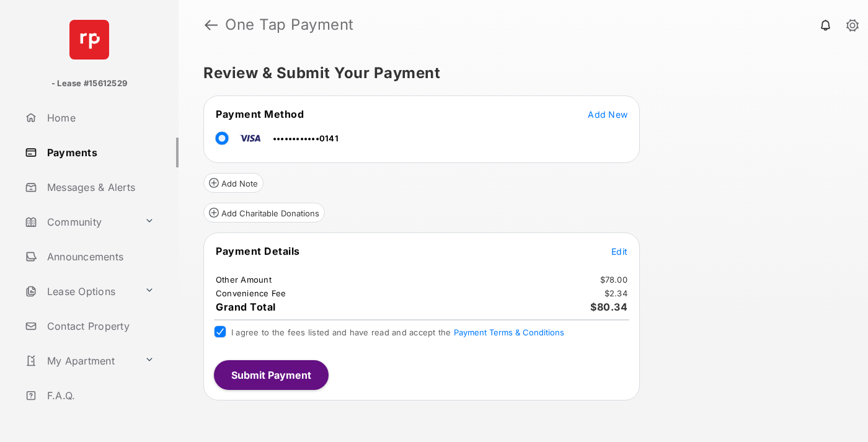 This screenshot has width=868, height=442. I want to click on button: I agree to the fees listed and have read and accept the, so click(509, 332).